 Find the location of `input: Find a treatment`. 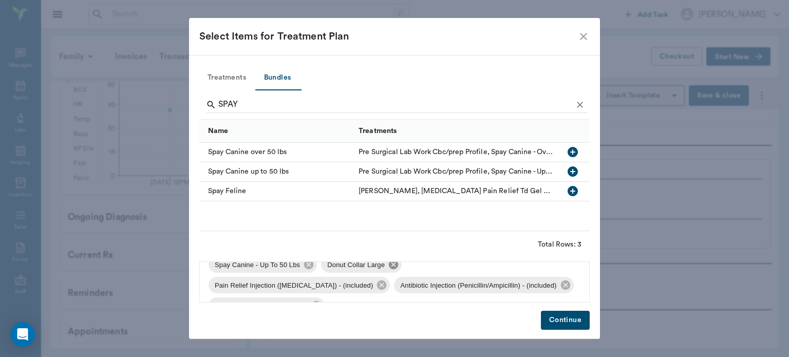

input: Find a treatment is located at coordinates (395, 105).